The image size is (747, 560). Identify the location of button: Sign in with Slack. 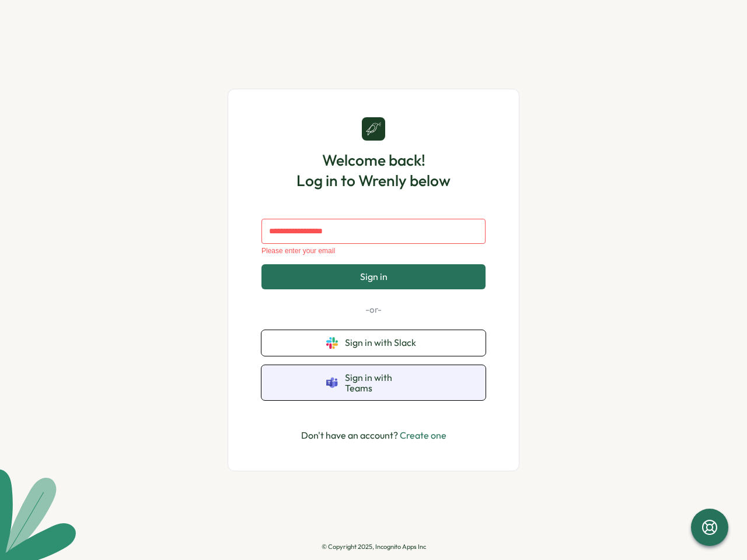
(374, 343).